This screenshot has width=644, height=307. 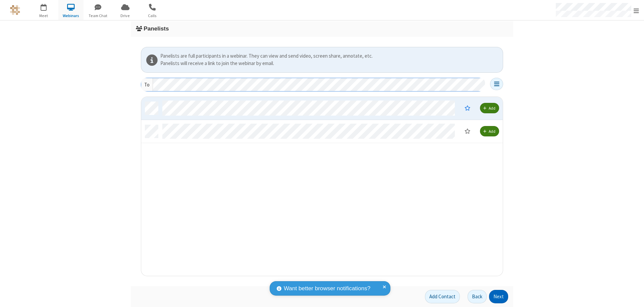 I want to click on button: Open menu, so click(x=497, y=84).